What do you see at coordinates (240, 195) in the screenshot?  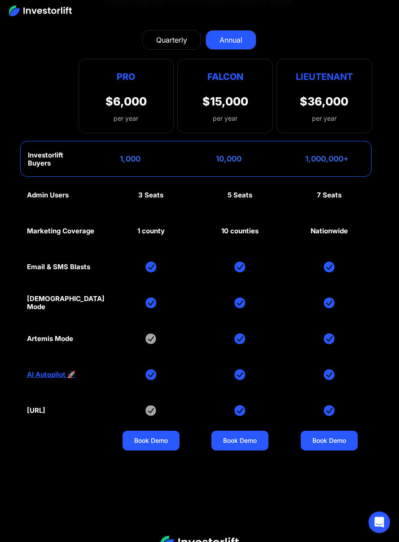 I see `div: 5 Seats` at bounding box center [240, 195].